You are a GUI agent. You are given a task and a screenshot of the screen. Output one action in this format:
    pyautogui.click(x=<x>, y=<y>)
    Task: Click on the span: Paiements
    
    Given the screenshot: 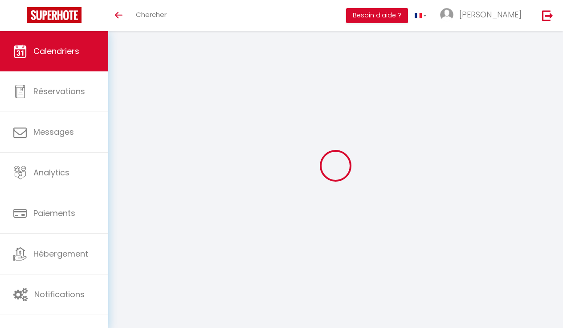 What is the action you would take?
    pyautogui.click(x=54, y=213)
    